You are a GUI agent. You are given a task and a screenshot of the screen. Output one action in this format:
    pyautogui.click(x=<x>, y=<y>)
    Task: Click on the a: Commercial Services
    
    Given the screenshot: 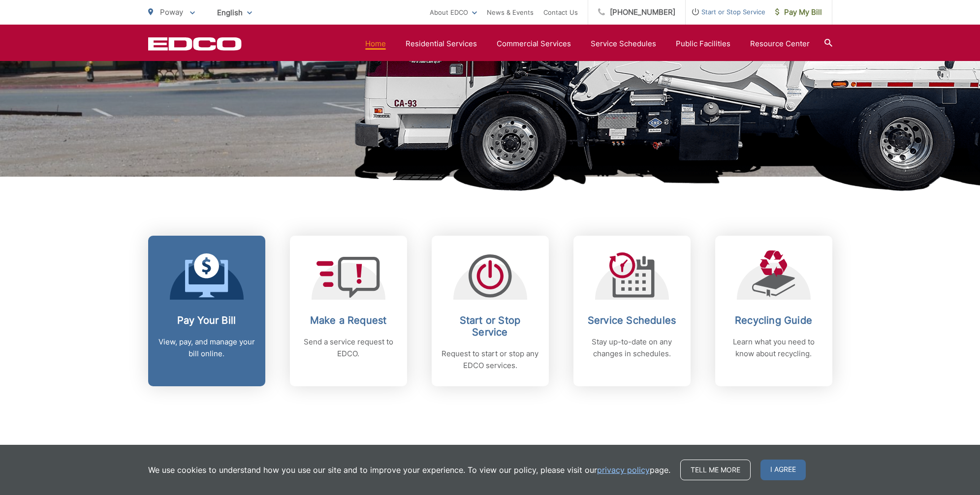 What is the action you would take?
    pyautogui.click(x=534, y=44)
    